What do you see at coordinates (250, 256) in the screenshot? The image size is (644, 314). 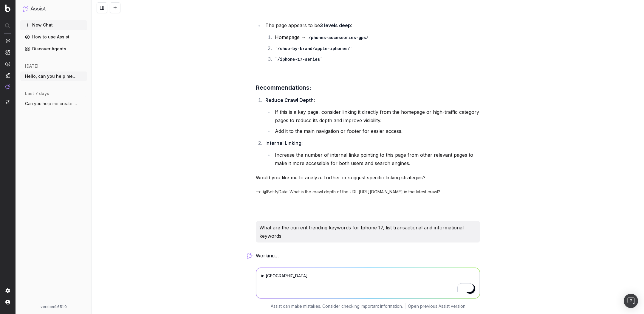 I see `img: Botify assist logo` at bounding box center [250, 256].